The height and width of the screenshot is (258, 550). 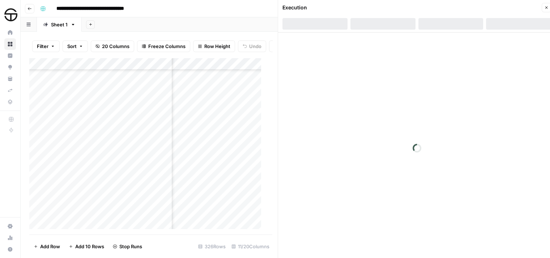 What do you see at coordinates (59, 25) in the screenshot?
I see `a: Sheet 1` at bounding box center [59, 25].